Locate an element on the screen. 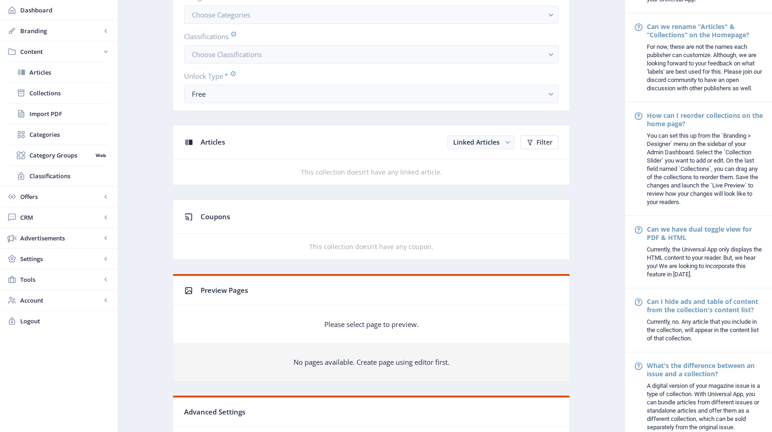 This screenshot has width=772, height=432. span: CRM is located at coordinates (61, 217).